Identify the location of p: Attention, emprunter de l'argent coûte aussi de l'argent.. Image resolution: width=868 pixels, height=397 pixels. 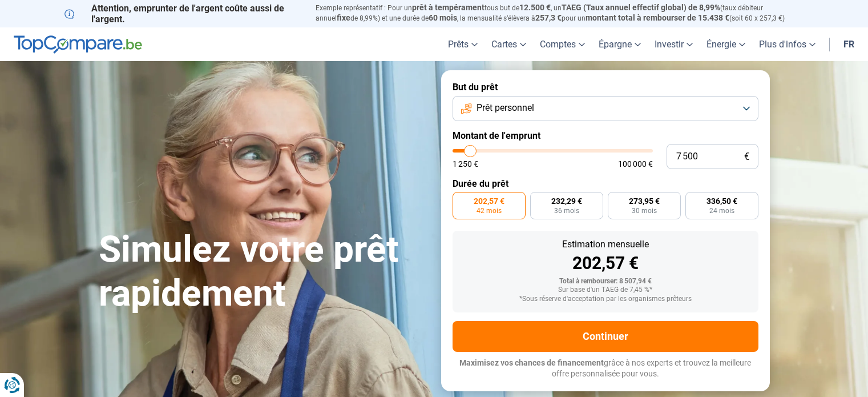
(183, 13).